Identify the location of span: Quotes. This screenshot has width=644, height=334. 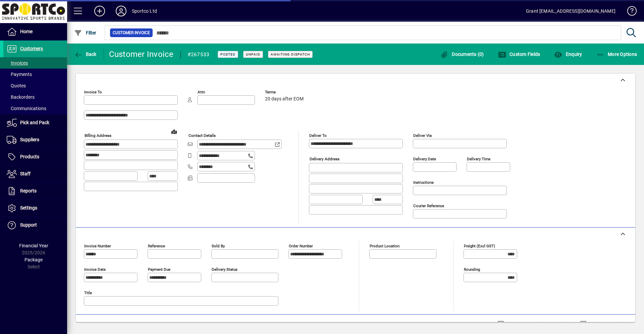
(16, 86).